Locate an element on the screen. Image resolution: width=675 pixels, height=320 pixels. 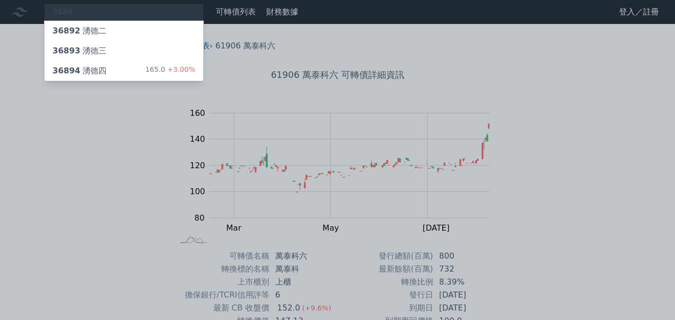
div: 165.0 is located at coordinates (170, 71).